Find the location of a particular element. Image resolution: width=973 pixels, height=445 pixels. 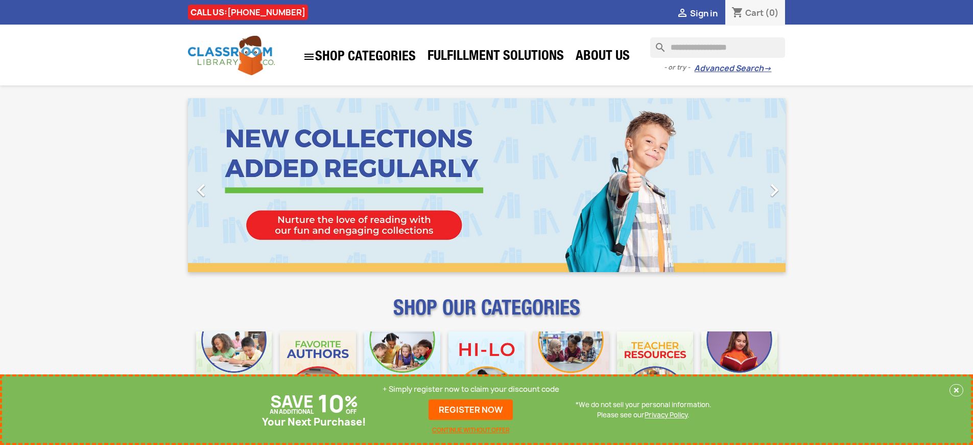

img: CLC_Bulk_Mobile.jpg is located at coordinates (234, 369).